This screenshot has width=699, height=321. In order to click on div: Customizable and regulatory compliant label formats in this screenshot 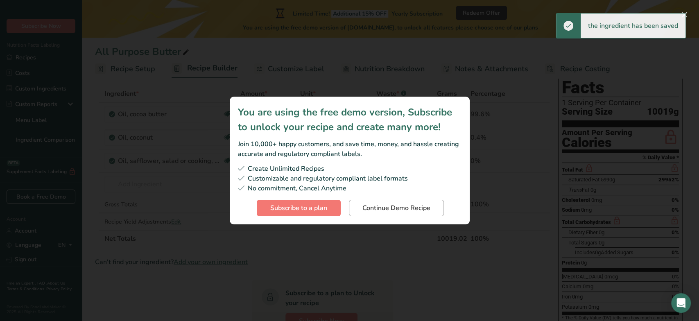, I will do `click(350, 179)`.